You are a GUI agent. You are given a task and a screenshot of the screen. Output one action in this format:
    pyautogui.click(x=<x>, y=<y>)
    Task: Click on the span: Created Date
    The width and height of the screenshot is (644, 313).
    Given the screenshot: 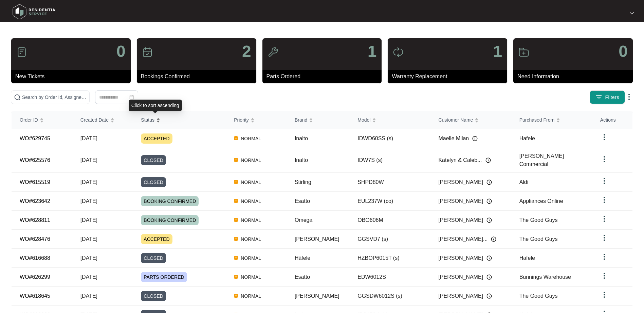 What is the action you would take?
    pyautogui.click(x=95, y=120)
    